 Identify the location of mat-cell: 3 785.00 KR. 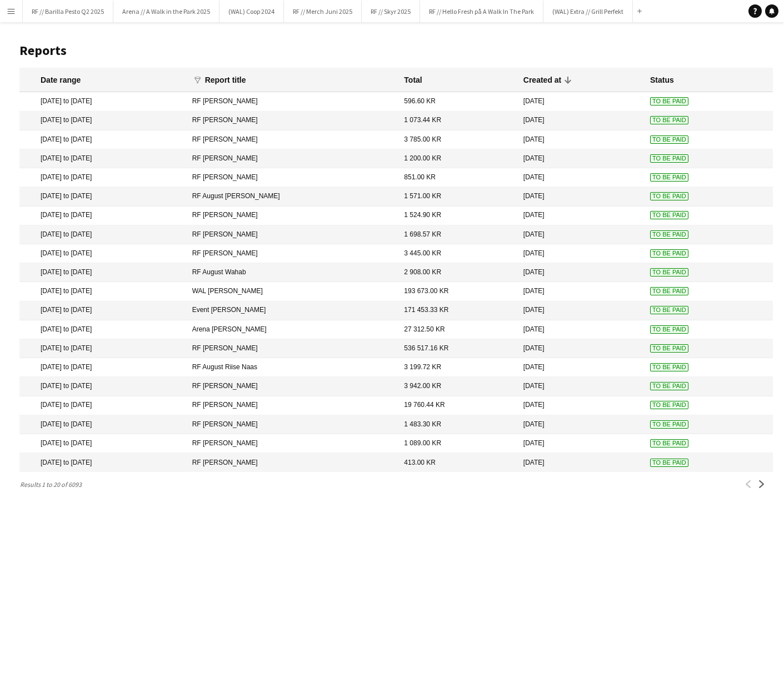
(458, 140).